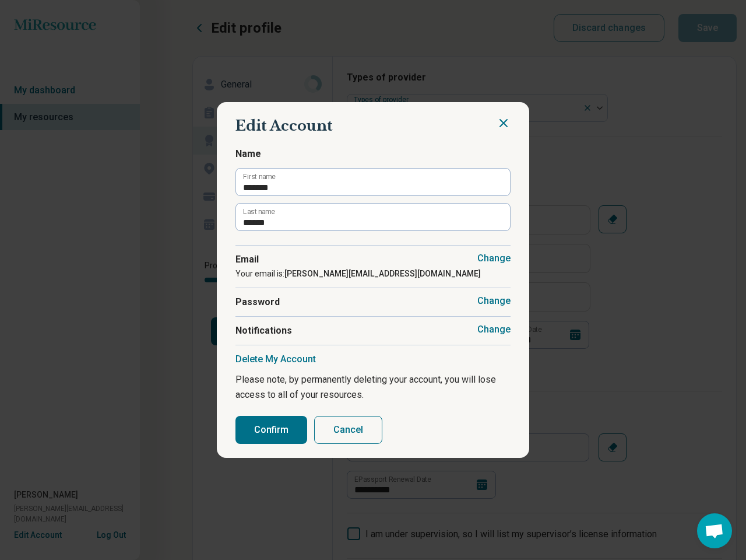 This screenshot has height=560, width=746. Describe the element at coordinates (504, 123) in the screenshot. I see `button: Close` at that location.